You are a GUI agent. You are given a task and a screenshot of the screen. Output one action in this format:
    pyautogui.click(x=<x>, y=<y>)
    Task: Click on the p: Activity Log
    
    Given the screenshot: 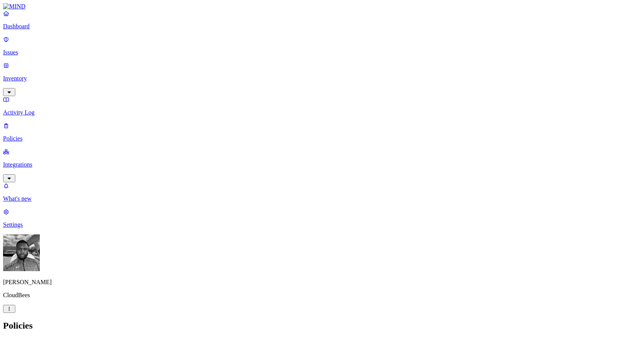 What is the action you would take?
    pyautogui.click(x=322, y=112)
    